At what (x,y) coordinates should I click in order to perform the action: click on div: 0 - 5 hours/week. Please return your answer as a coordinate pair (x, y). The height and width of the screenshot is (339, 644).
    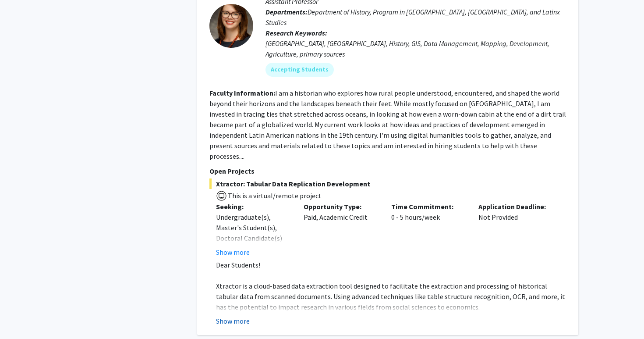
    Looking at the image, I should click on (428, 229).